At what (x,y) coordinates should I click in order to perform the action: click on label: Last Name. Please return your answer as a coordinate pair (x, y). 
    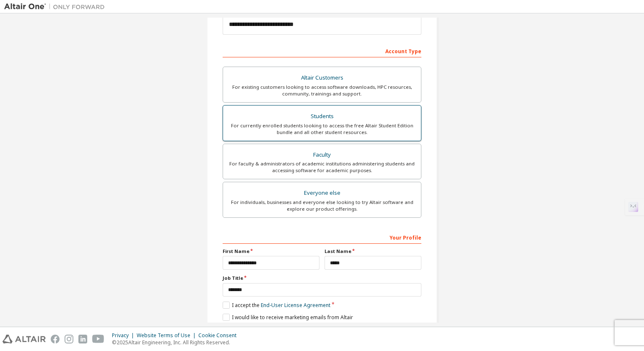
    Looking at the image, I should click on (373, 251).